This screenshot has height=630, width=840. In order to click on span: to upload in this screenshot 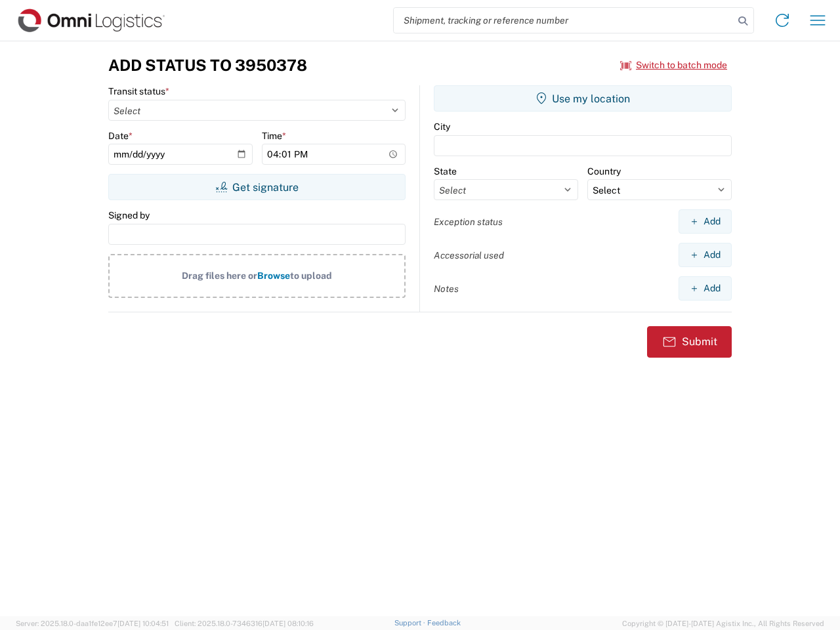, I will do `click(311, 276)`.